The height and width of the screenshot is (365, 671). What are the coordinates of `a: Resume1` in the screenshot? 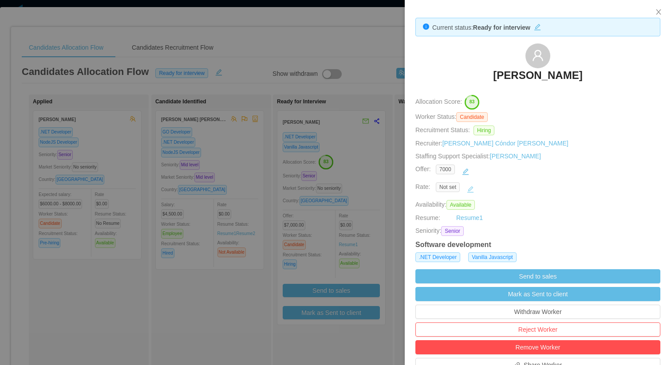 It's located at (469, 218).